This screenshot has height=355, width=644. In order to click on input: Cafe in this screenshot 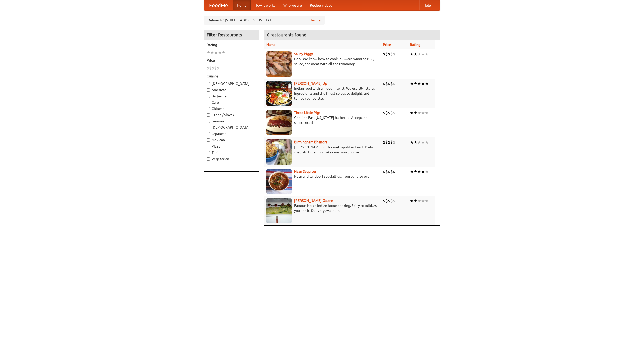, I will do `click(208, 102)`.